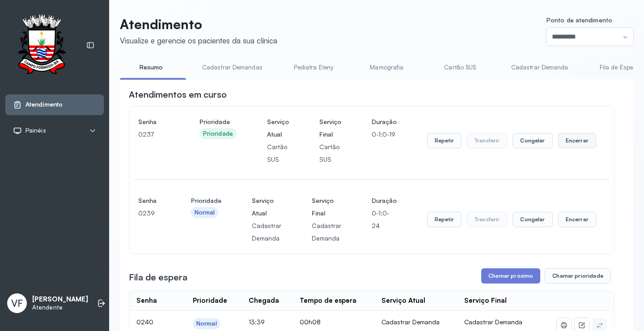  Describe the element at coordinates (154, 134) in the screenshot. I see `p: 0237` at that location.